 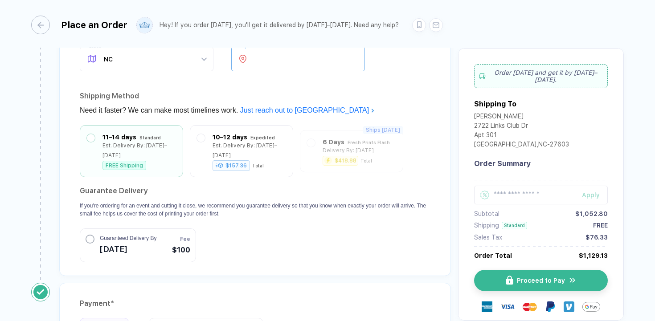 What do you see at coordinates (119, 137) in the screenshot?
I see `div: 11–14 days` at bounding box center [119, 137].